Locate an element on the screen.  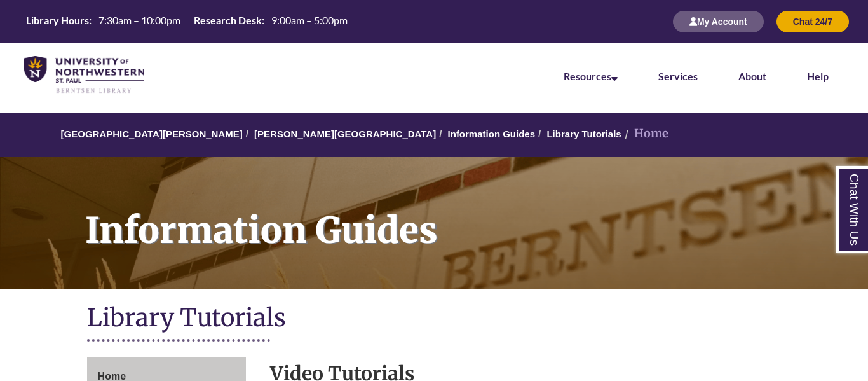
a: Chat 24/7 is located at coordinates (813, 21).